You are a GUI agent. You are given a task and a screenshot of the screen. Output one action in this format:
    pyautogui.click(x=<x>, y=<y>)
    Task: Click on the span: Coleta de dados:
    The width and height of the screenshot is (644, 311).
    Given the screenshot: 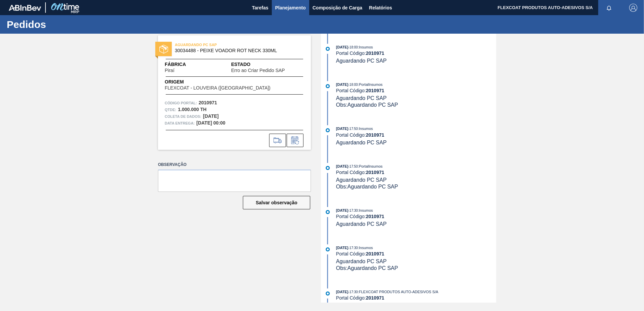 What is the action you would take?
    pyautogui.click(x=183, y=117)
    